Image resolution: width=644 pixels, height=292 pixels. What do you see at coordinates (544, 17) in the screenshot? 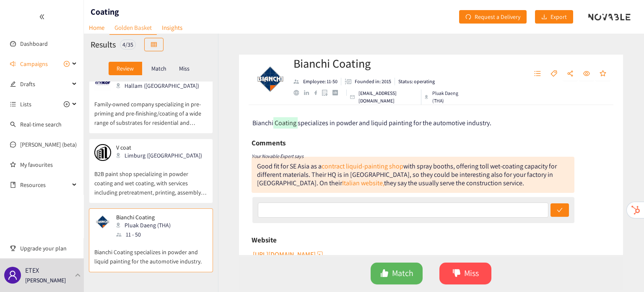
I see `span: download` at bounding box center [544, 17].